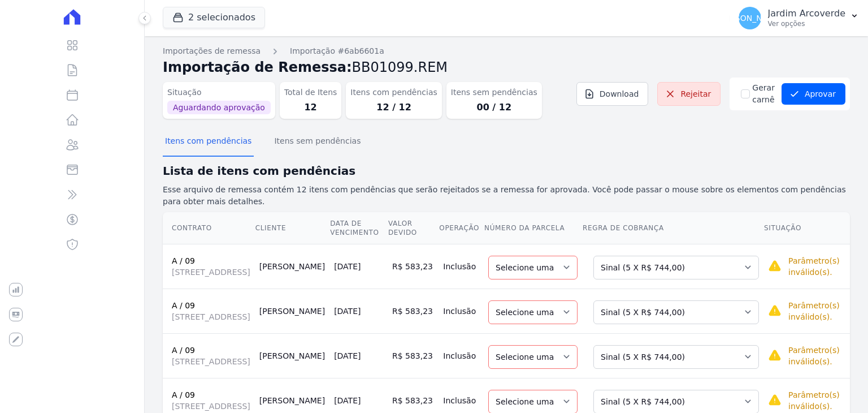 The height and width of the screenshot is (413, 868). Describe the element at coordinates (806, 13) in the screenshot. I see `p: Jardim Arcoverde` at that location.